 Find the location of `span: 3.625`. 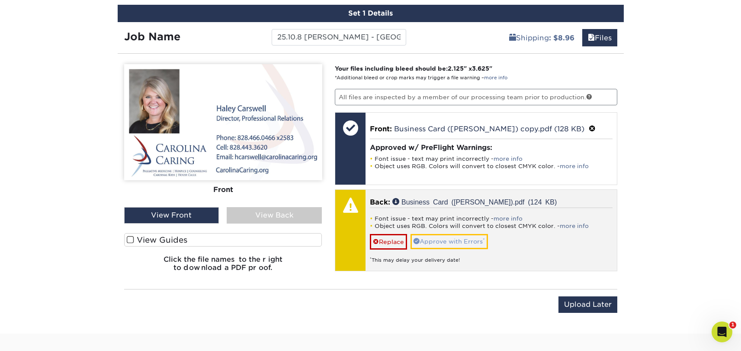

span: 3.625 is located at coordinates (481, 68).